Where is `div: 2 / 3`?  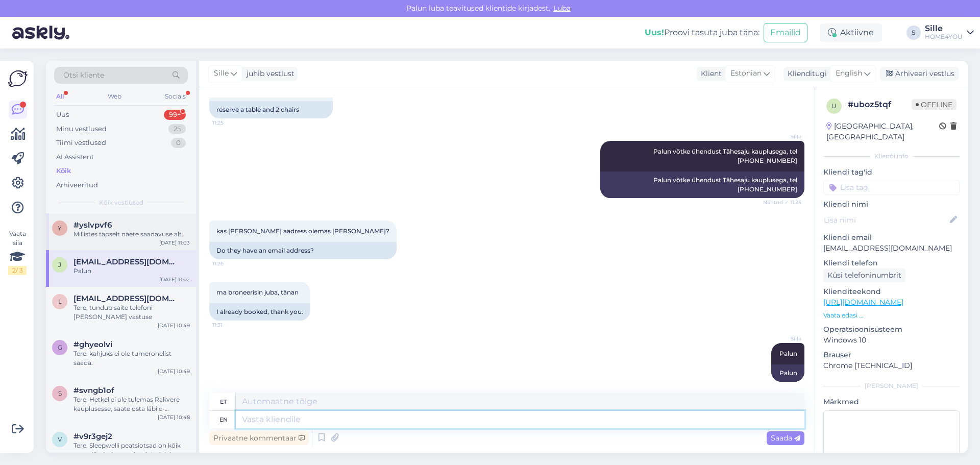 div: 2 / 3 is located at coordinates (18, 271).